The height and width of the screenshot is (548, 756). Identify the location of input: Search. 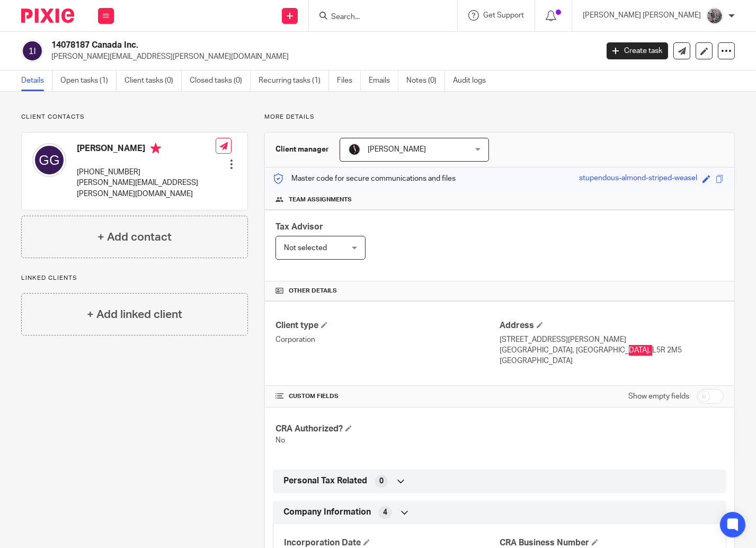
(378, 17).